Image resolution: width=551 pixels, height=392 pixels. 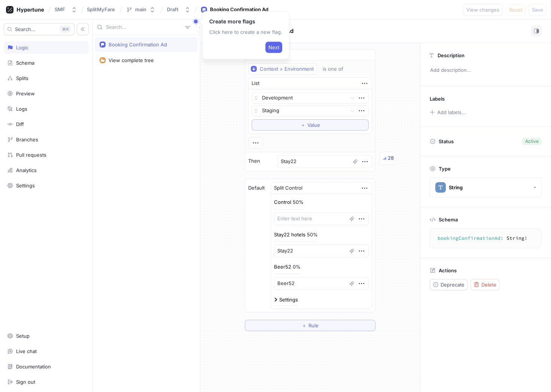 What do you see at coordinates (254, 161) in the screenshot?
I see `p: Then` at bounding box center [254, 161].